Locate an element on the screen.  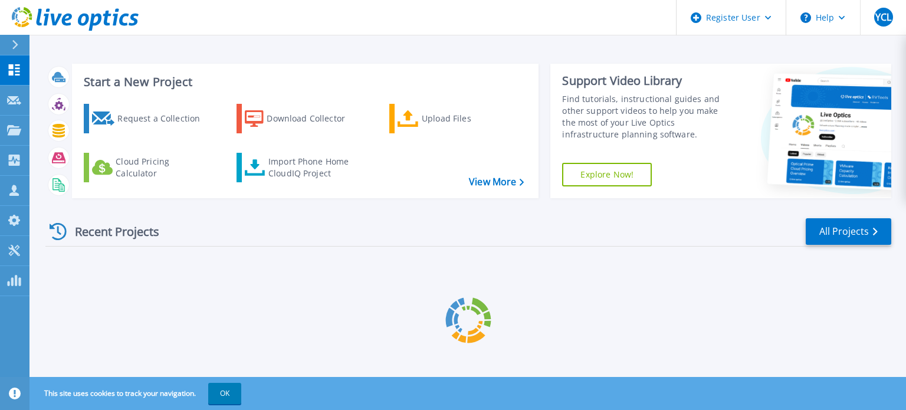
a: Download Collector is located at coordinates (302, 119).